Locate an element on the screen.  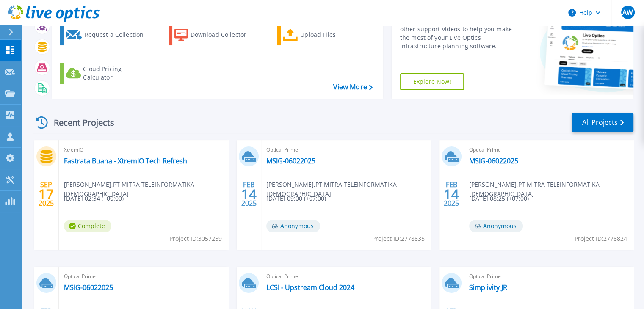
span: 17 is located at coordinates (46, 194).